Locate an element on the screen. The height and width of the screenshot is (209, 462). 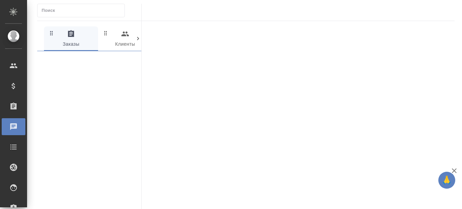
input: Поиск is located at coordinates (83, 10).